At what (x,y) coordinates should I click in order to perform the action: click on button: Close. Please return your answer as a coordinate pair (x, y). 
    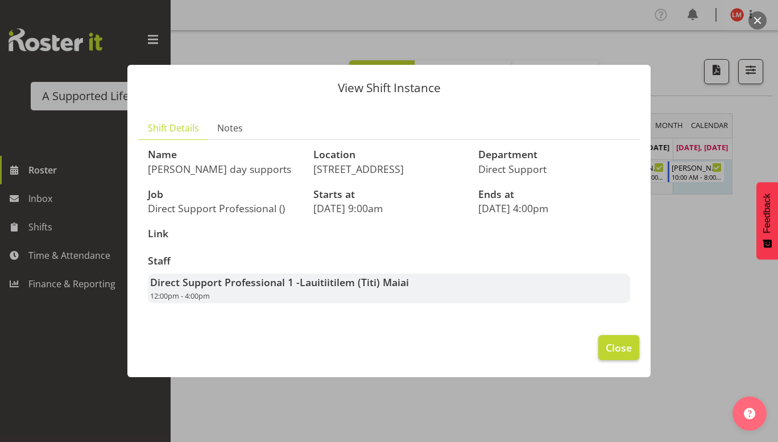
    Looking at the image, I should click on (619, 347).